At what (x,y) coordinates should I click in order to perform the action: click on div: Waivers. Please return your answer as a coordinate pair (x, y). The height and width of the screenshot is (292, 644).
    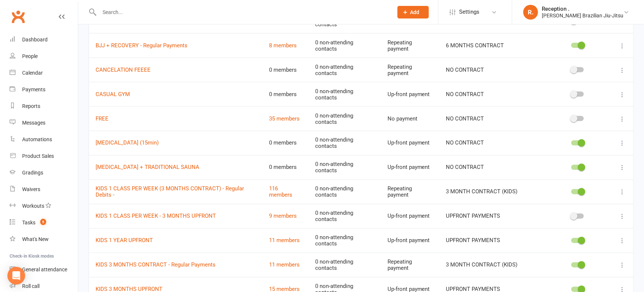
    Looking at the image, I should click on (31, 189).